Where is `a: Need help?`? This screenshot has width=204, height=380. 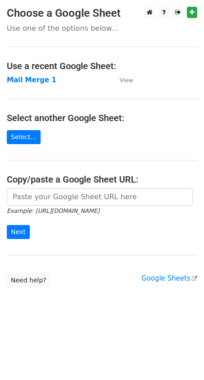 a: Need help? is located at coordinates (28, 280).